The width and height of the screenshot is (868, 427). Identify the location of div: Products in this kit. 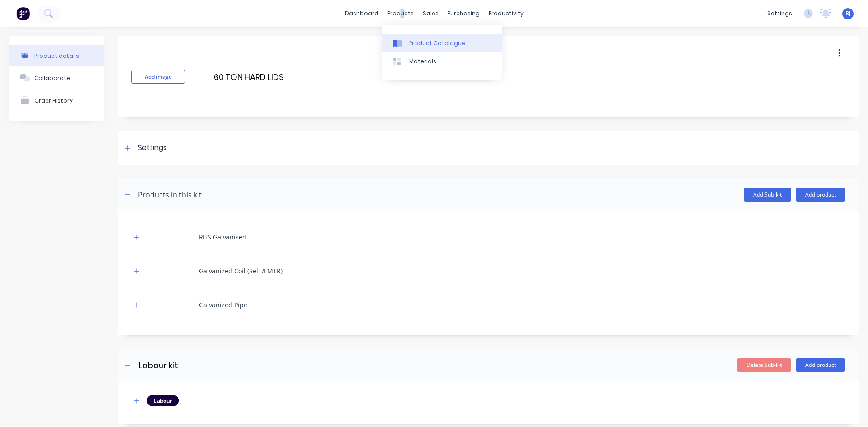
(169, 195).